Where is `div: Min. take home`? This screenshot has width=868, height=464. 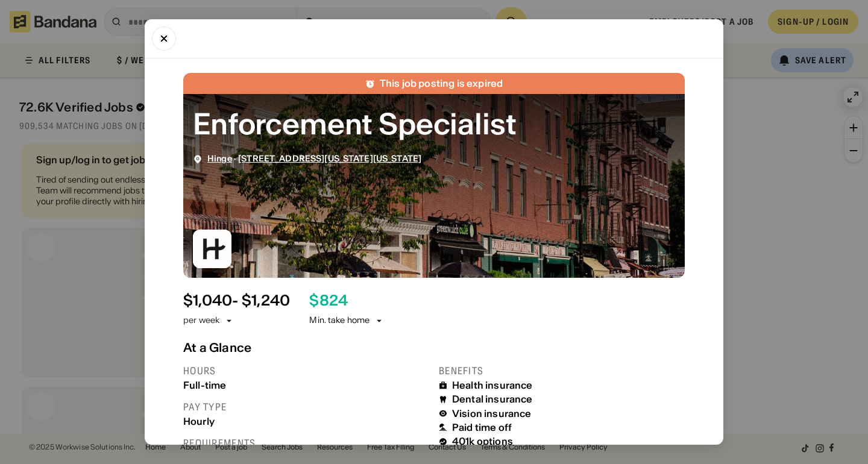
div: Min. take home is located at coordinates (346, 321).